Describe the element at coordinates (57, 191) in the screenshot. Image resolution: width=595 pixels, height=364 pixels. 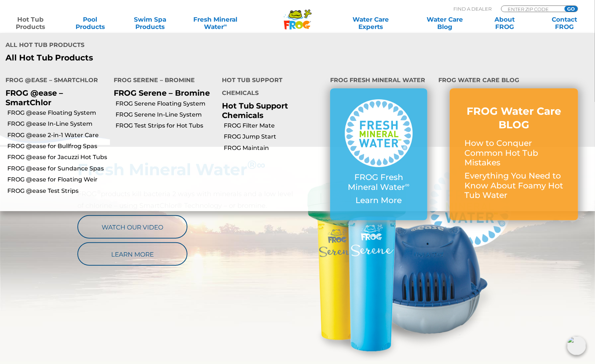
I see `a: FROG @ease Test Strips` at that location.